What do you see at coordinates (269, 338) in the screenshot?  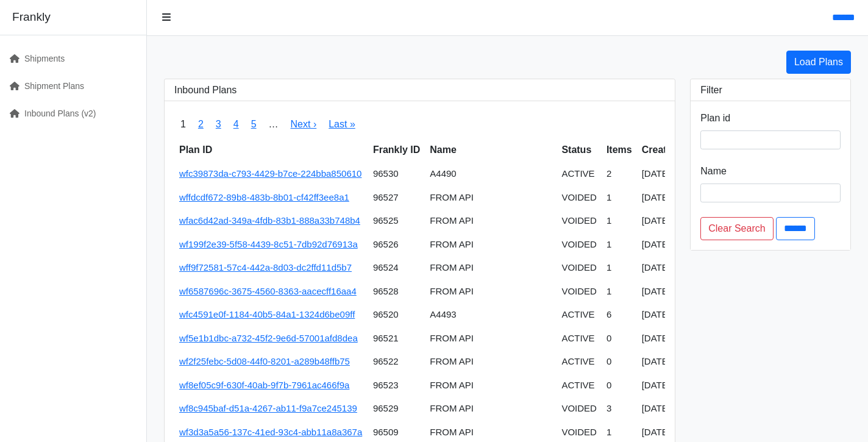 I see `a: wf5e1b1dbc-a732-45f2-9e6d-57001afd8dea` at bounding box center [269, 338].